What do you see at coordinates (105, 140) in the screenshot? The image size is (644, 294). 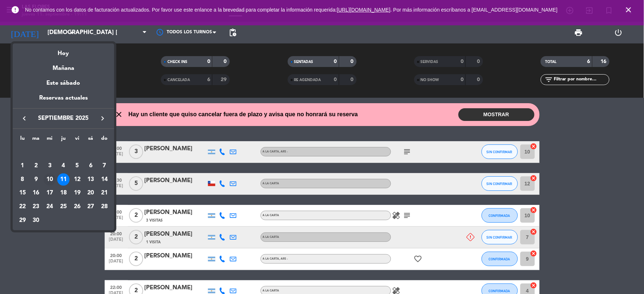 I see `th: domingo` at bounding box center [105, 140].